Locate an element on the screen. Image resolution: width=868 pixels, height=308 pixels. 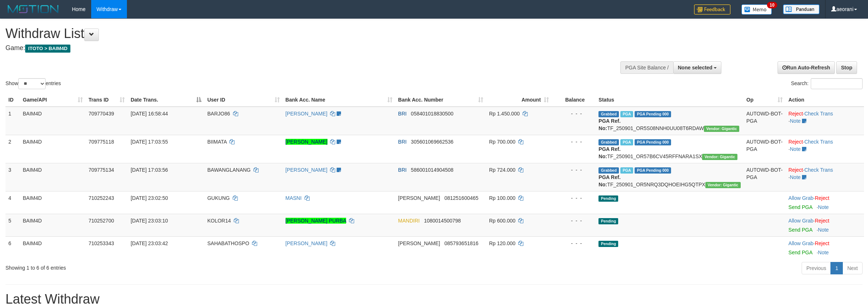
td: 4 is located at coordinates (13, 202).